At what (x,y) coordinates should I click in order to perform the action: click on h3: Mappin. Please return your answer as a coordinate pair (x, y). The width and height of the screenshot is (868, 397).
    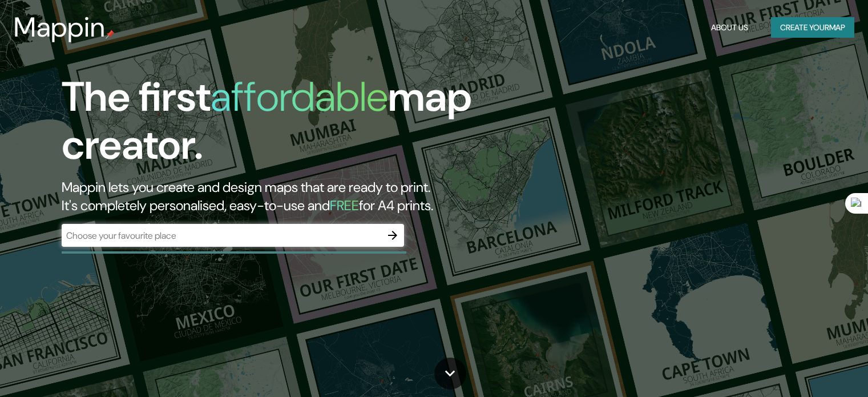
    Looking at the image, I should click on (60, 28).